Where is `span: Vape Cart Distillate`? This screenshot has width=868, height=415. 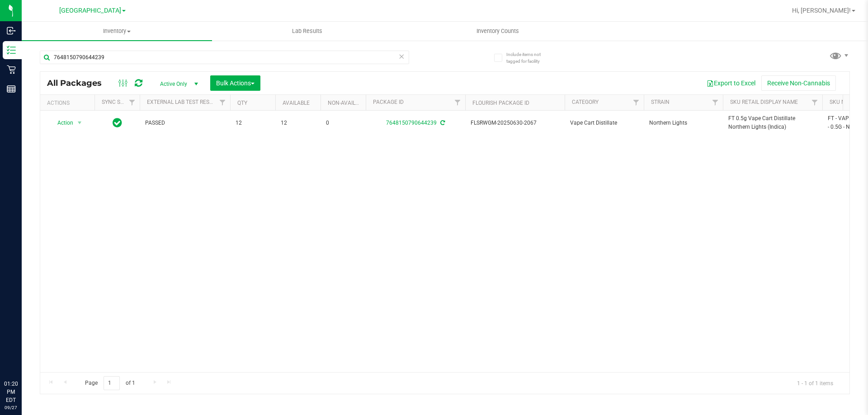
span: Vape Cart Distillate is located at coordinates (604, 123).